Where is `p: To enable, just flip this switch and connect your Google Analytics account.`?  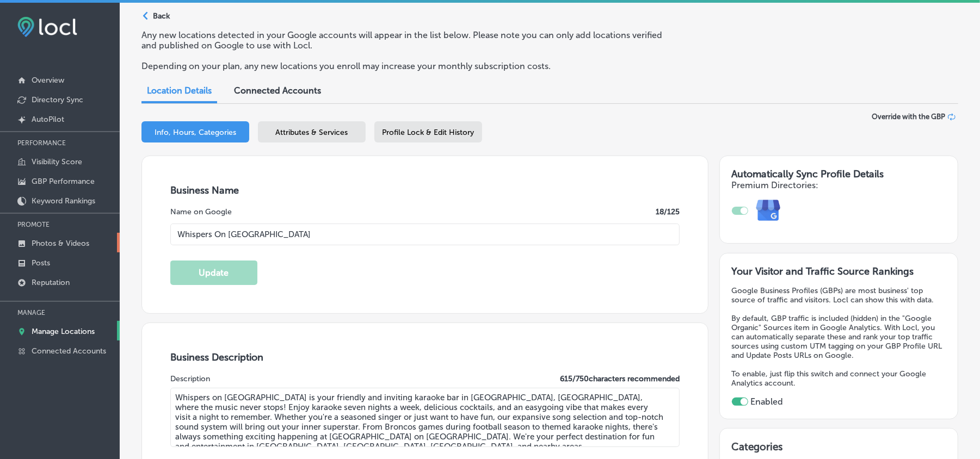
p: To enable, just flip this switch and connect your Google Analytics account. is located at coordinates (839, 378).